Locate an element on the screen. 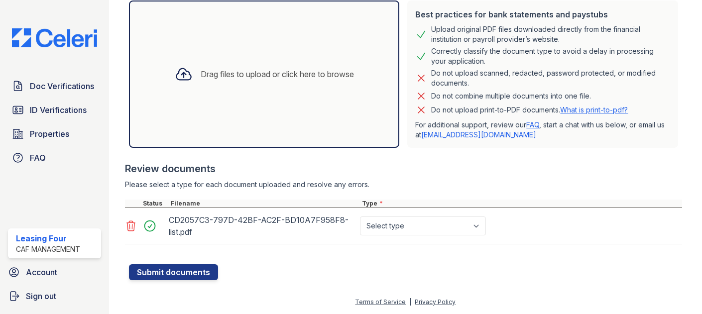 The image size is (702, 314). a: Terms of Service is located at coordinates (380, 302).